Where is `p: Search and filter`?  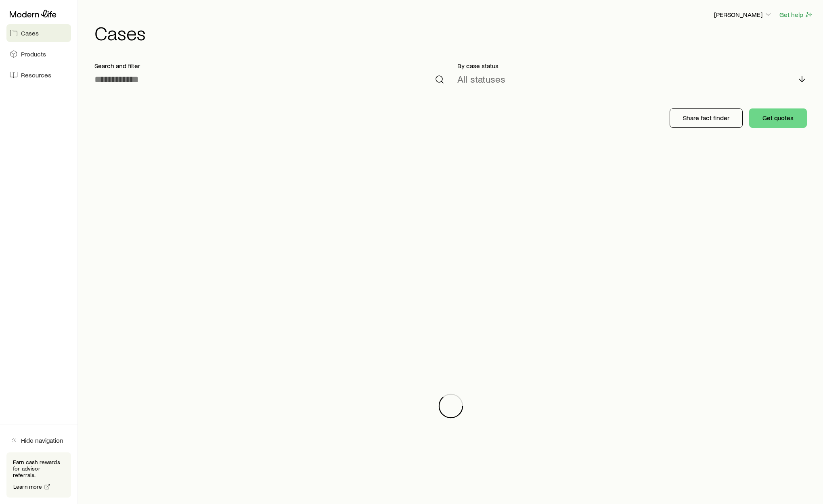 p: Search and filter is located at coordinates (270, 66).